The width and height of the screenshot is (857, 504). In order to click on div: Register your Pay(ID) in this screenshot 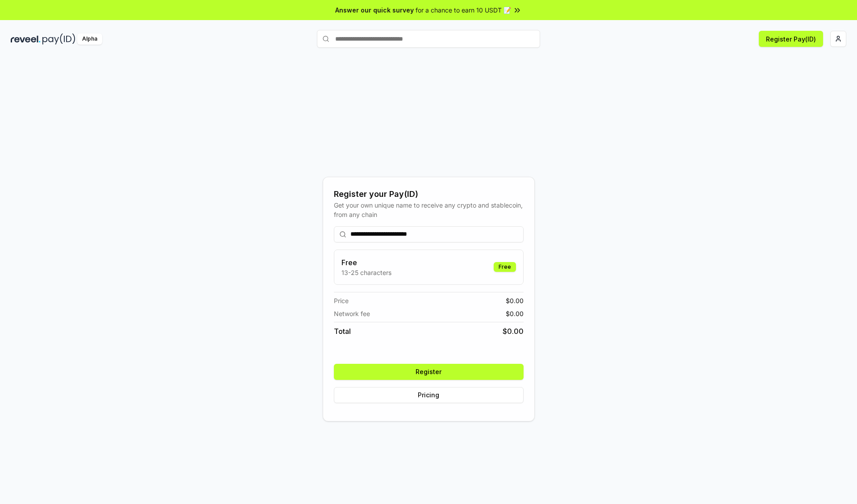, I will do `click(428, 194)`.